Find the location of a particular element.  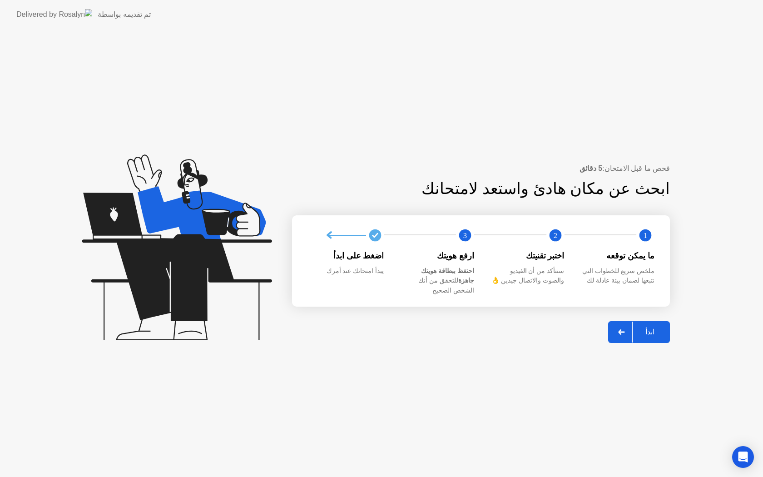

div: ابدأ is located at coordinates (650, 332).